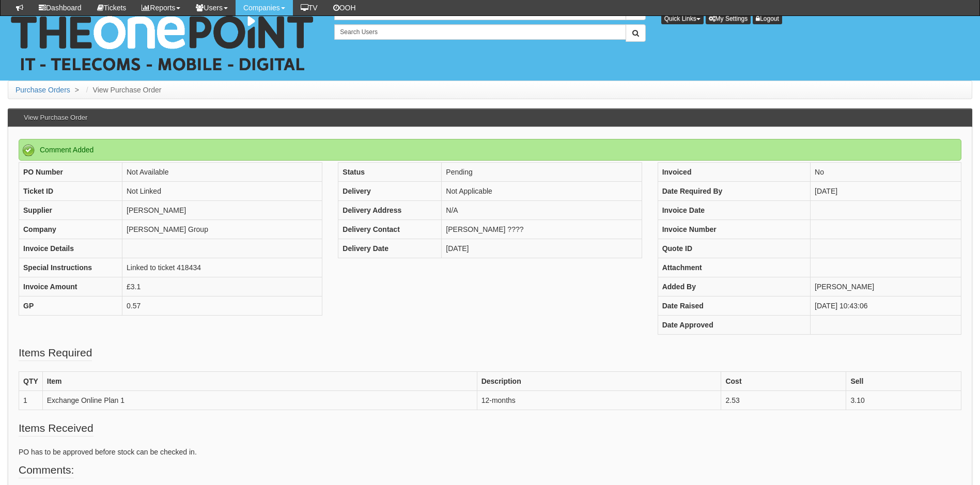 The height and width of the screenshot is (485, 980). I want to click on th: Supplier, so click(71, 210).